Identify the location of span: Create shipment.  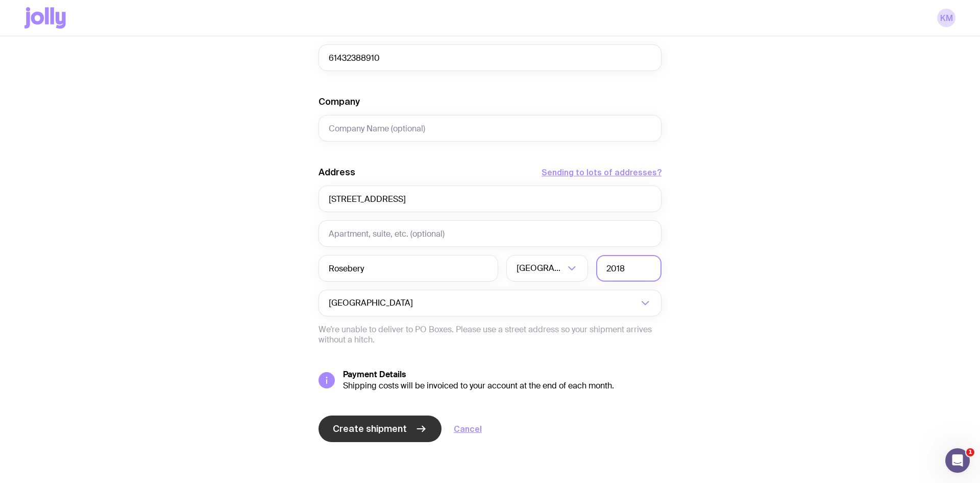
(370, 429).